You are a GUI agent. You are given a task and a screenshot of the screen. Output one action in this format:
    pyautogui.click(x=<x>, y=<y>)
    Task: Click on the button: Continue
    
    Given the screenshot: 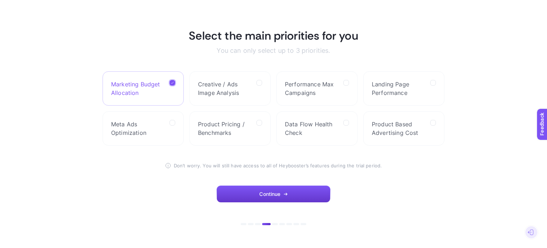 What is the action you would take?
    pyautogui.click(x=274, y=194)
    